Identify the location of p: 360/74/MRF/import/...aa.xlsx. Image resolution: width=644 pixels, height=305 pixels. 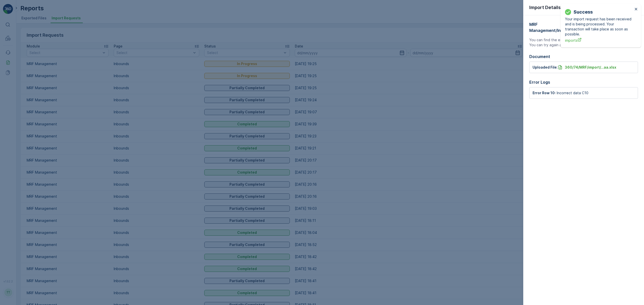
(590, 68).